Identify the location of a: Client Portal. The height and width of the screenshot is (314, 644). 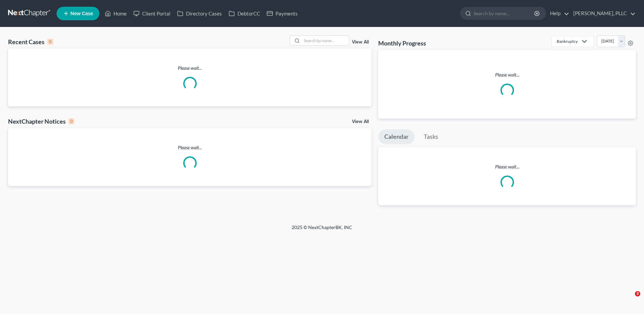
(152, 13).